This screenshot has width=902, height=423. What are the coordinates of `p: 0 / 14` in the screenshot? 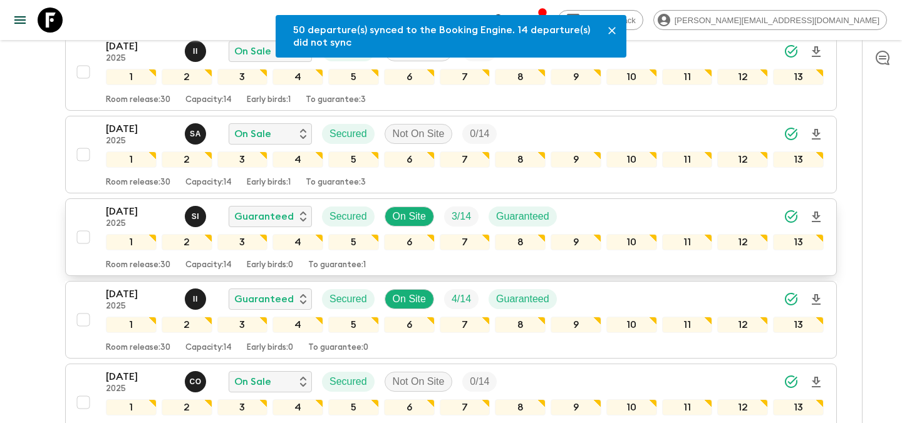 It's located at (479, 134).